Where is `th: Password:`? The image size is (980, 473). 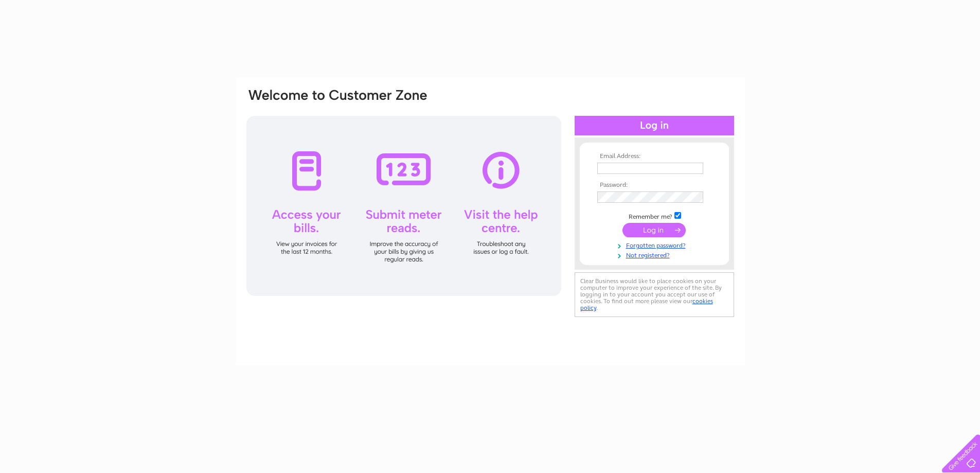 th: Password: is located at coordinates (654, 185).